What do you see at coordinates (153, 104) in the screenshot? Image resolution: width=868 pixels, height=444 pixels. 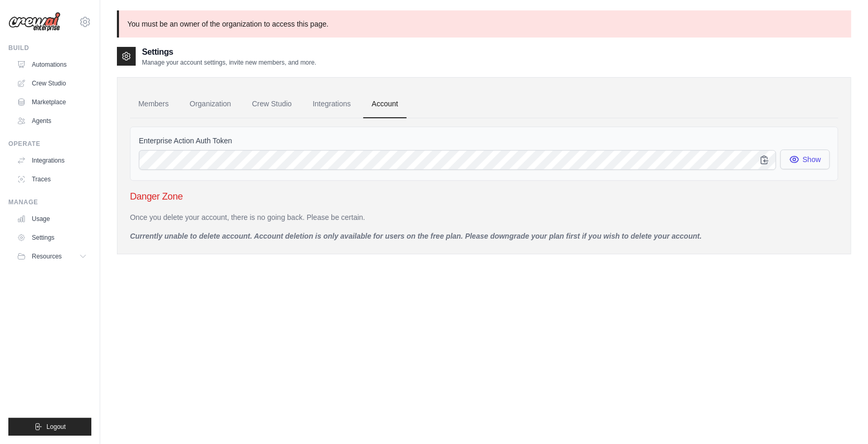 I see `a: Members` at bounding box center [153, 104].